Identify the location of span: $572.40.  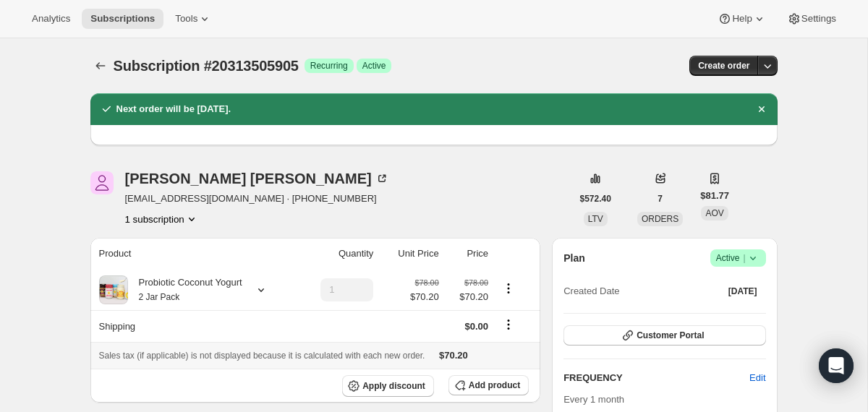
(595, 199).